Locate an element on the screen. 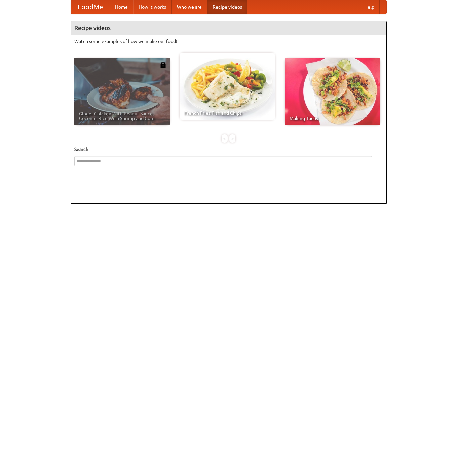 This screenshot has height=476, width=457. a: Recipe videos is located at coordinates (228, 7).